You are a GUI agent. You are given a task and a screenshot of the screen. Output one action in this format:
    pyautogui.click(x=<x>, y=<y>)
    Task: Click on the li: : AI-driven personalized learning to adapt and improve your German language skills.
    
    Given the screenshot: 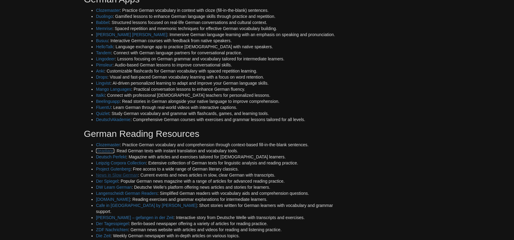 What is the action you would take?
    pyautogui.click(x=219, y=83)
    